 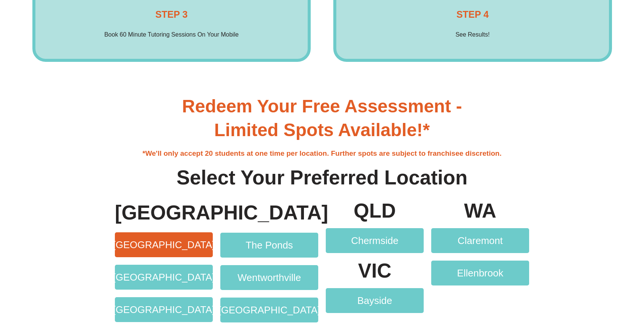 I want to click on span: The Ponds, so click(x=269, y=245).